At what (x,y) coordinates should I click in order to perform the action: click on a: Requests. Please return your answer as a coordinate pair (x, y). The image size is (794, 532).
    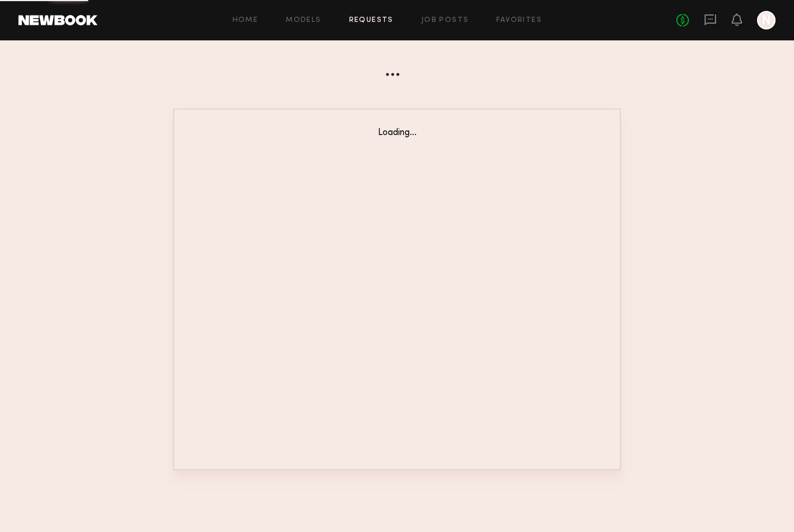
    Looking at the image, I should click on (371, 20).